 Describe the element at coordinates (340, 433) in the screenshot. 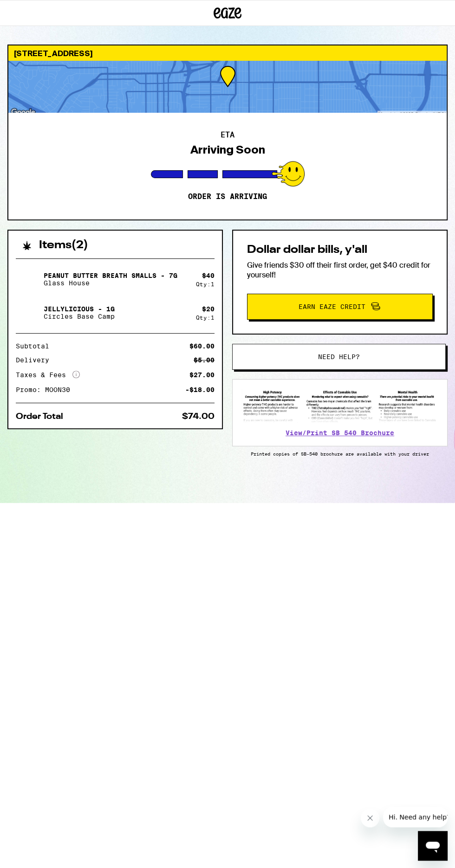

I see `a: View/Print SB 540 Brochure` at that location.